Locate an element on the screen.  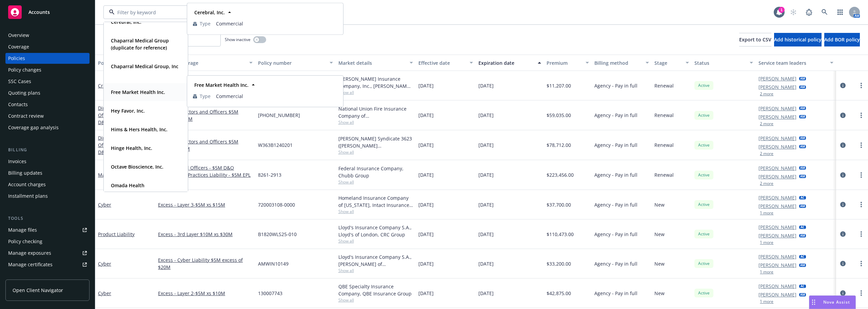
a: Contract review is located at coordinates (47, 116).